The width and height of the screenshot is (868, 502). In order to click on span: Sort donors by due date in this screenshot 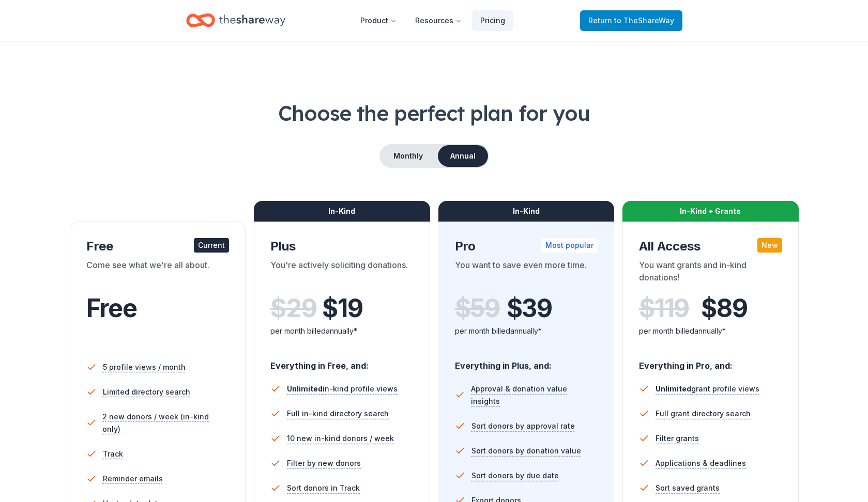, I will do `click(515, 476)`.